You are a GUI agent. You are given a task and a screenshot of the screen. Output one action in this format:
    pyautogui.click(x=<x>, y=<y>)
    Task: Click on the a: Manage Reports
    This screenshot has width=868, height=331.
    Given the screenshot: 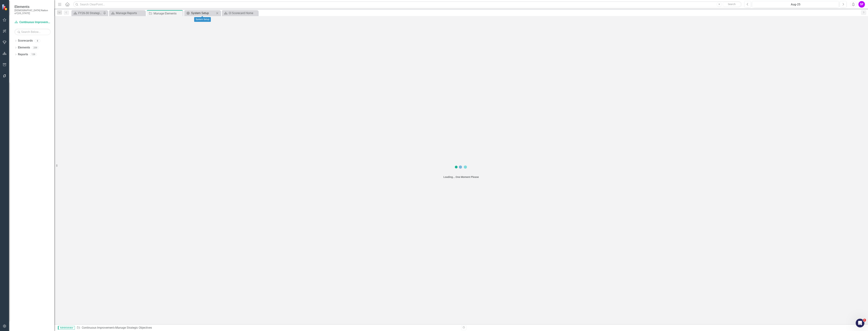 What is the action you would take?
    pyautogui.click(x=127, y=13)
    